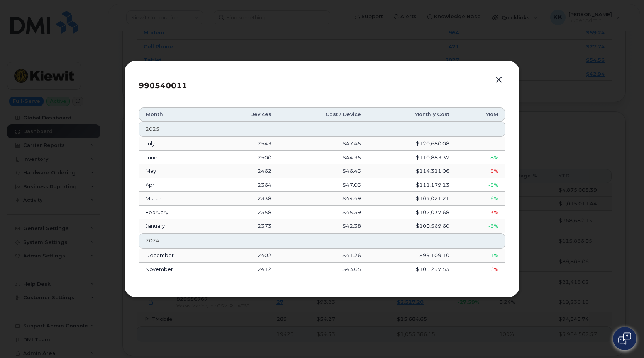 This screenshot has height=358, width=644. What do you see at coordinates (176, 171) in the screenshot?
I see `td: May` at bounding box center [176, 171].